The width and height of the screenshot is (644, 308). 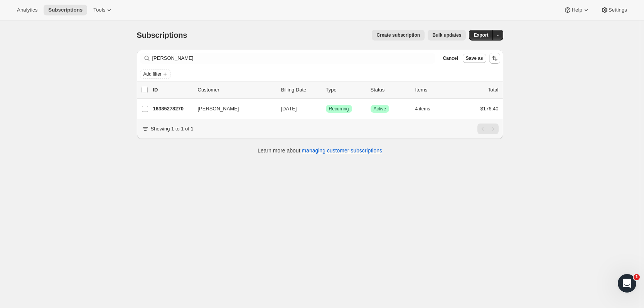 What do you see at coordinates (27, 10) in the screenshot?
I see `span: Analytics` at bounding box center [27, 10].